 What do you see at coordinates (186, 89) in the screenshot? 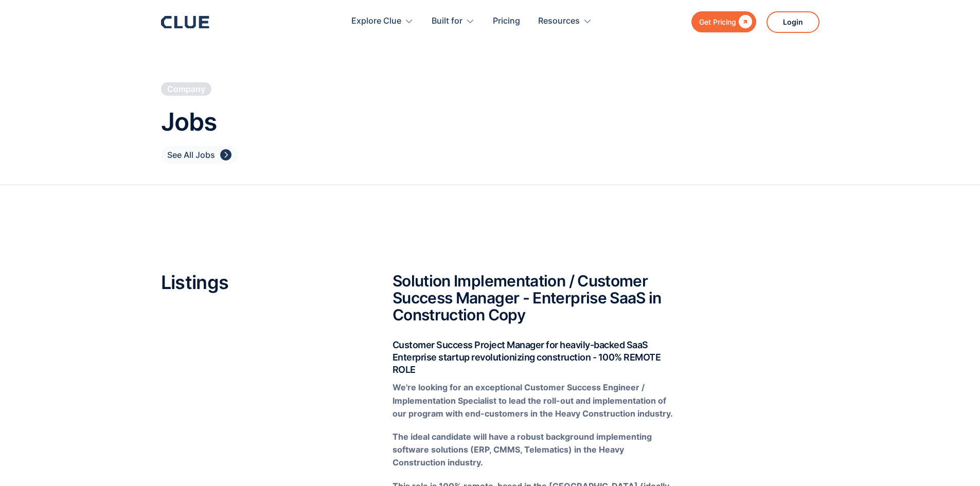
I see `div: Company` at bounding box center [186, 89].